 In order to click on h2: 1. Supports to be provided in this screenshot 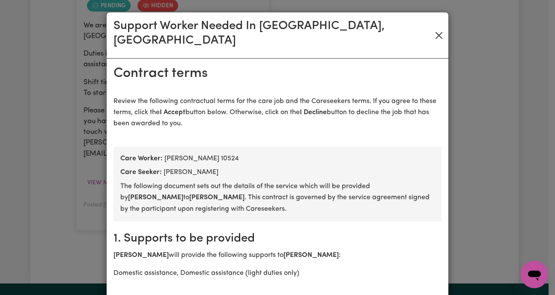, I will do `click(277, 239)`.